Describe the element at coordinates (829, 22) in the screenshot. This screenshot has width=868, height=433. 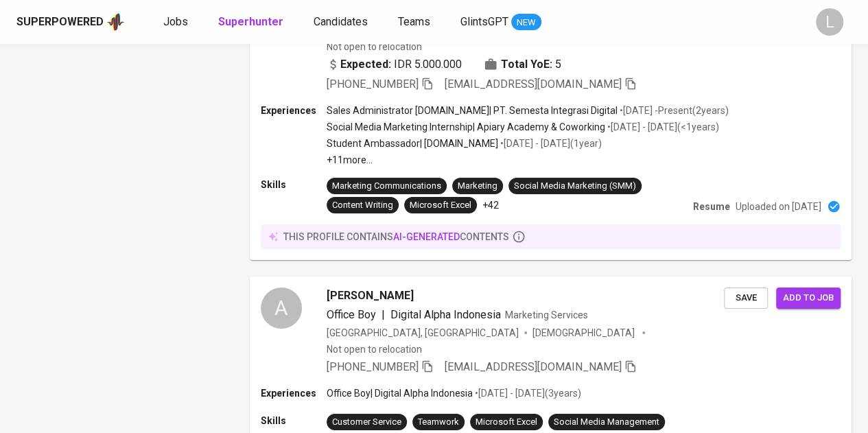
I see `div: L` at that location.